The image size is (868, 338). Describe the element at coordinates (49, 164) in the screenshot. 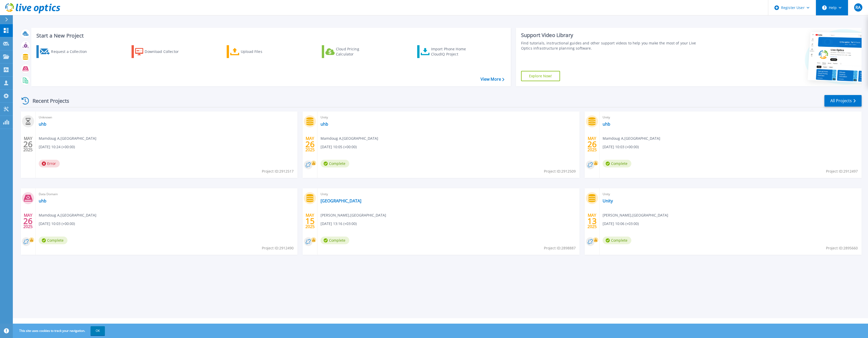

I see `span: Error` at that location.